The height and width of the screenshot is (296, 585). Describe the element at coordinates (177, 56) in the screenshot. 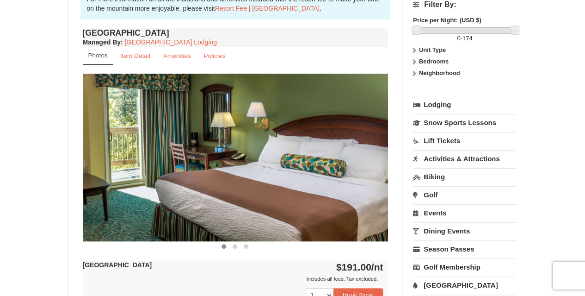

I see `small: Amenities` at that location.